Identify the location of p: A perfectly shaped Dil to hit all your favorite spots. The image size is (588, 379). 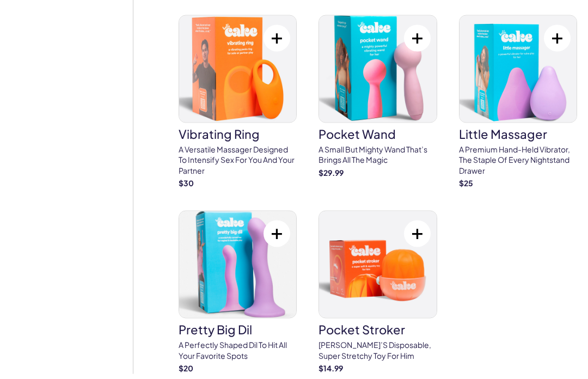
(237, 350).